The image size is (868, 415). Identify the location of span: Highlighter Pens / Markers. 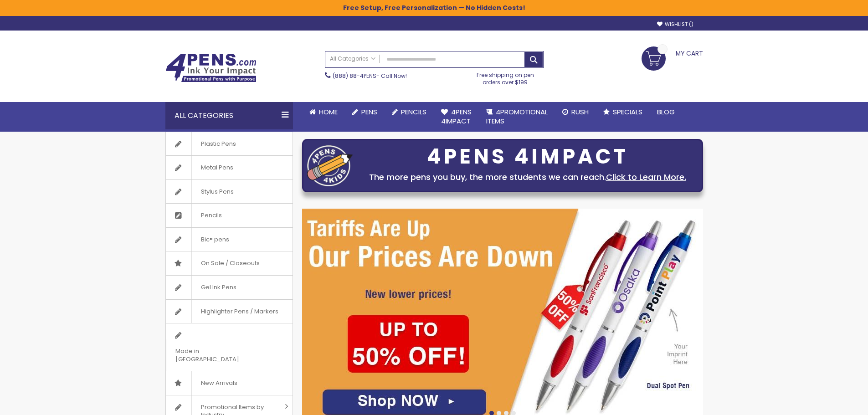
(240, 312).